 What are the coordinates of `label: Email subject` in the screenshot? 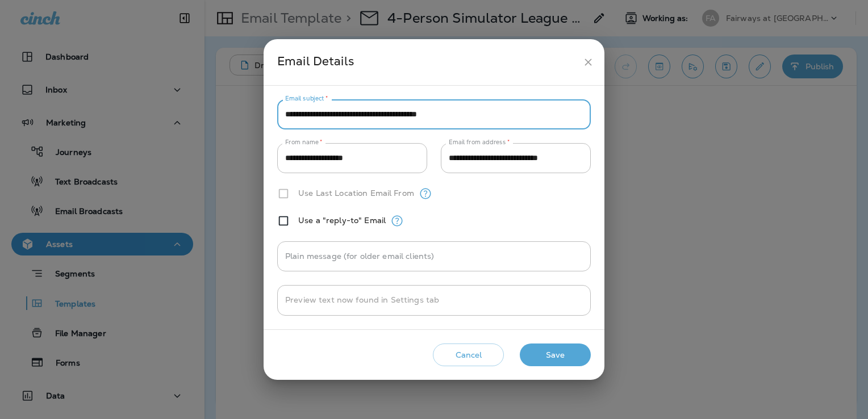 It's located at (307, 98).